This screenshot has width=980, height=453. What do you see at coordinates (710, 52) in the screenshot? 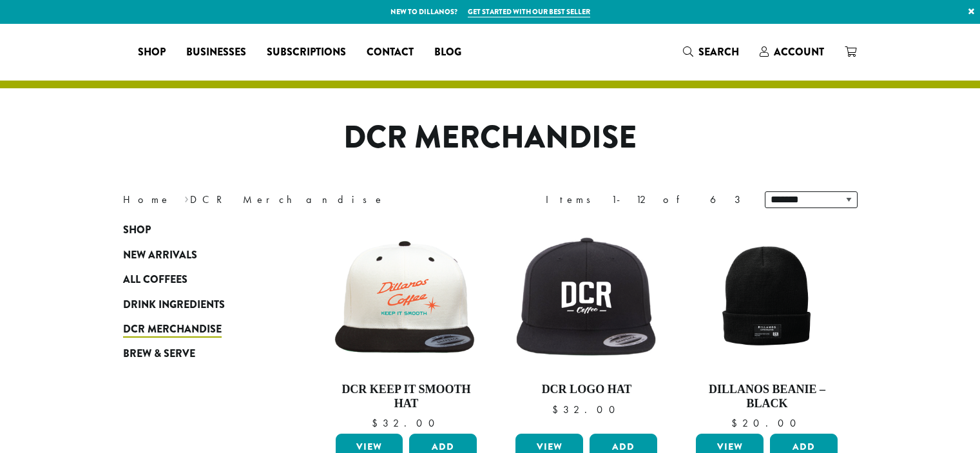
I see `a: Search` at bounding box center [710, 52].